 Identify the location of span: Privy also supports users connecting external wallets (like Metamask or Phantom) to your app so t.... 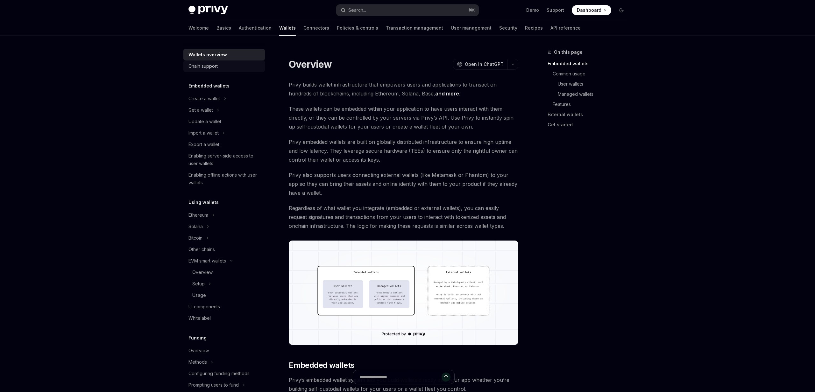
(404, 184).